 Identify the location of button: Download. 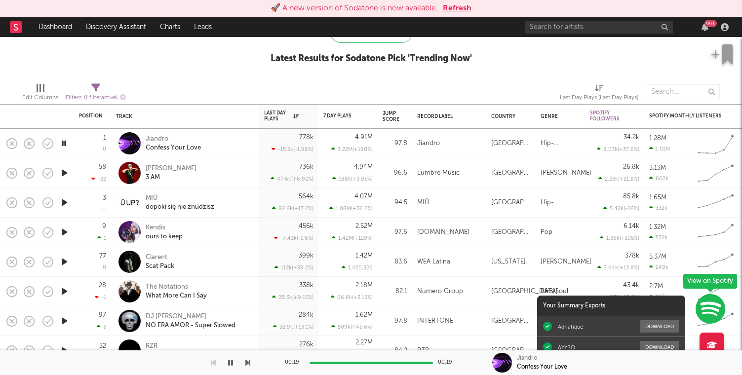
(660, 326).